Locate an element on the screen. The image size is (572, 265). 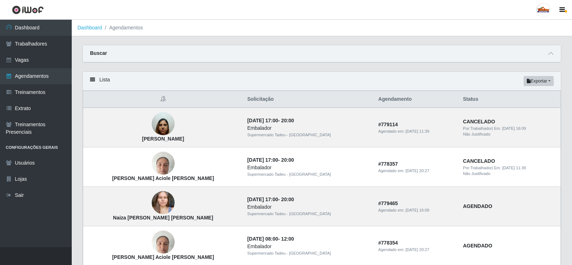
th: Agendamento is located at coordinates (416, 99).